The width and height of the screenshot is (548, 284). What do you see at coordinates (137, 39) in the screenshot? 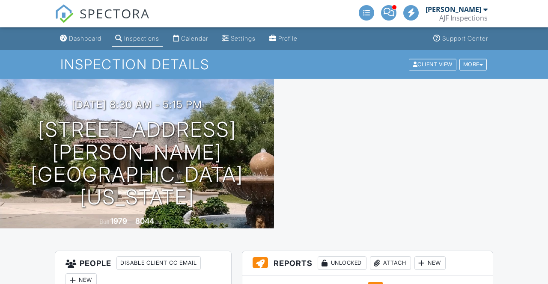
I see `a: Inspections` at bounding box center [137, 39].